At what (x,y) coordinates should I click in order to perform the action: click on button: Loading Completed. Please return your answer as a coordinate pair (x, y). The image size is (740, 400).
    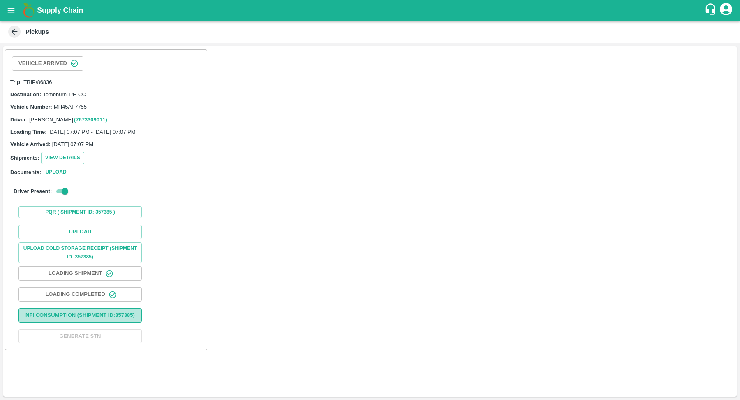
    Looking at the image, I should click on (80, 294).